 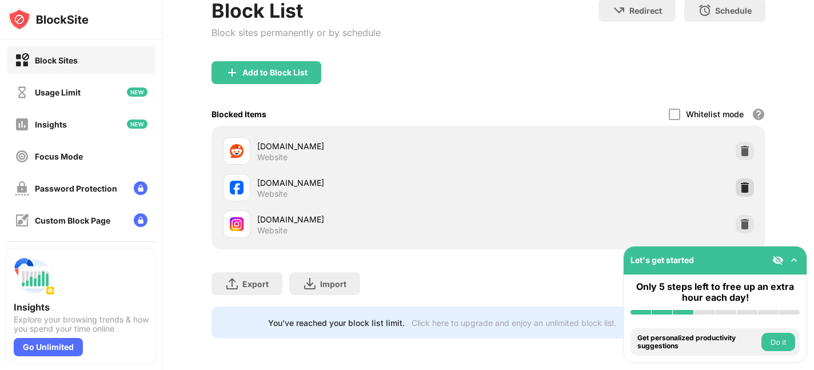 What do you see at coordinates (81, 324) in the screenshot?
I see `div: Explore your browsing trends & how you spend your time online` at bounding box center [81, 324].